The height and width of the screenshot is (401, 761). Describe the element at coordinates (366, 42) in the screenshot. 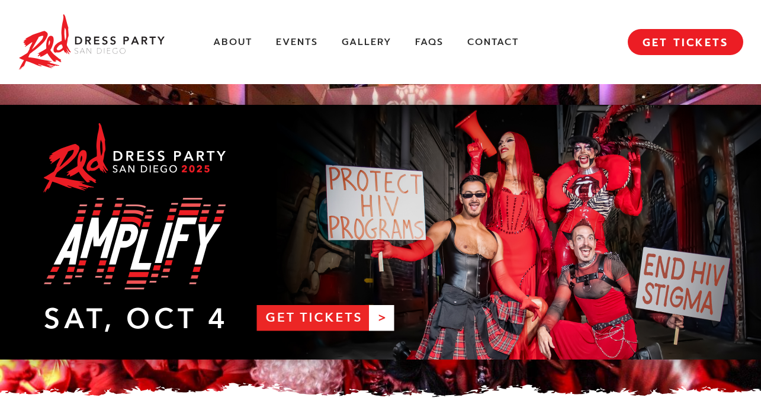

I see `a: Gallery` at that location.